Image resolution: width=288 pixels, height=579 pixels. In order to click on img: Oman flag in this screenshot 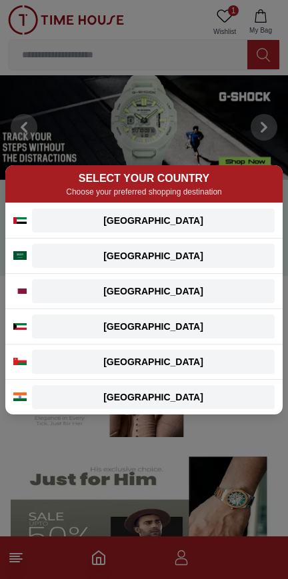, I will do `click(20, 361)`.